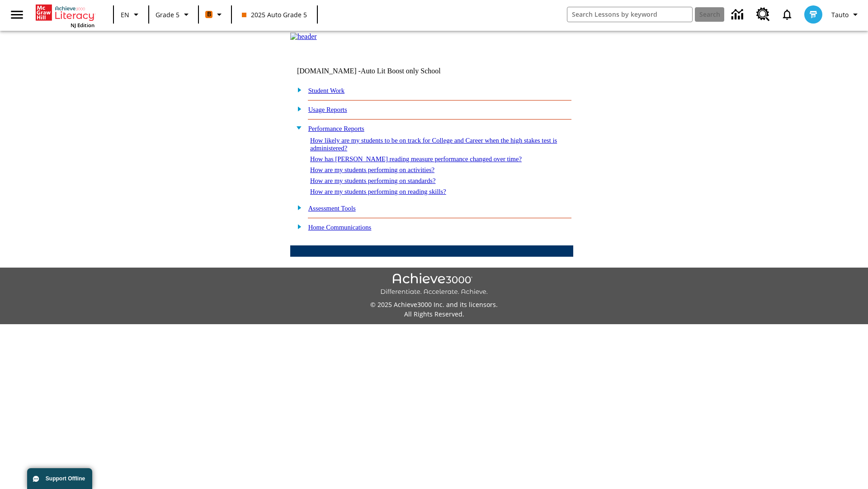  I want to click on a: How likely are my students to be on track for College and Career when the high stakes test is adm..., so click(434, 144).